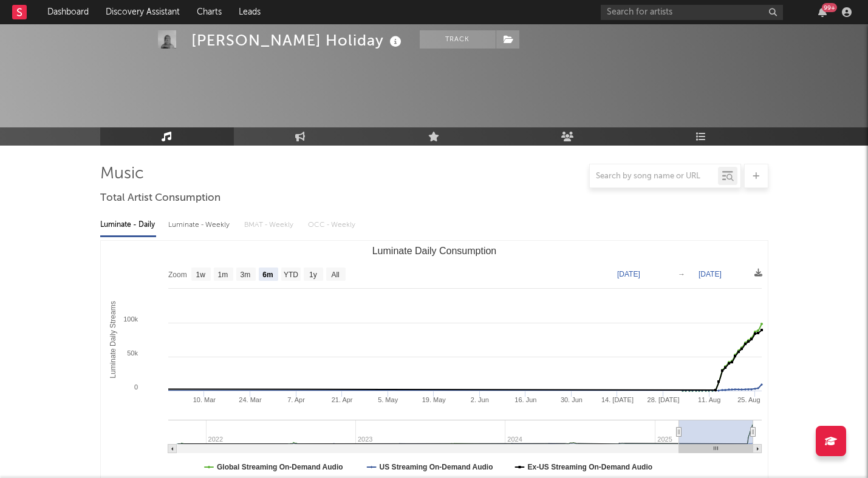 Image resolution: width=868 pixels, height=478 pixels. I want to click on div: Luminate - Daily, so click(128, 225).